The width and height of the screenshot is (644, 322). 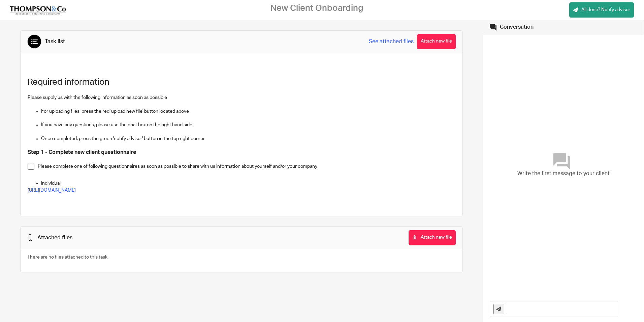 What do you see at coordinates (68, 258) in the screenshot?
I see `span: There are no files attached to this task.` at bounding box center [68, 258].